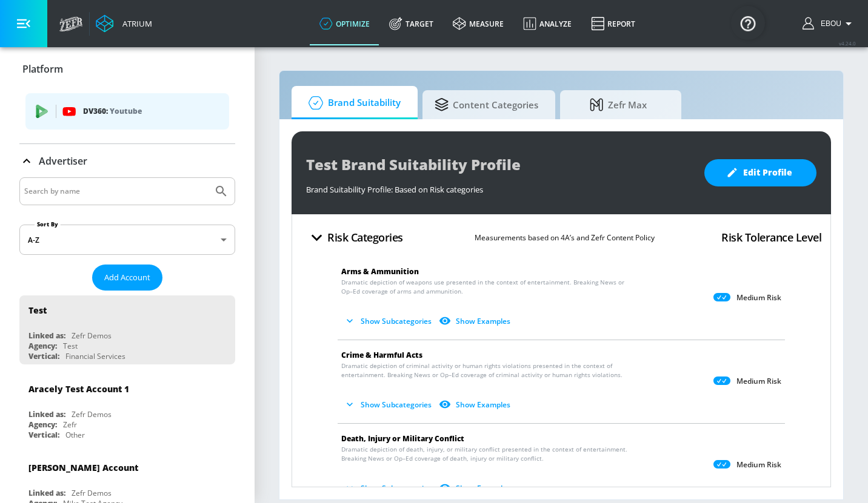 This screenshot has height=503, width=868. Describe the element at coordinates (70, 424) in the screenshot. I see `div: Zefr` at that location.